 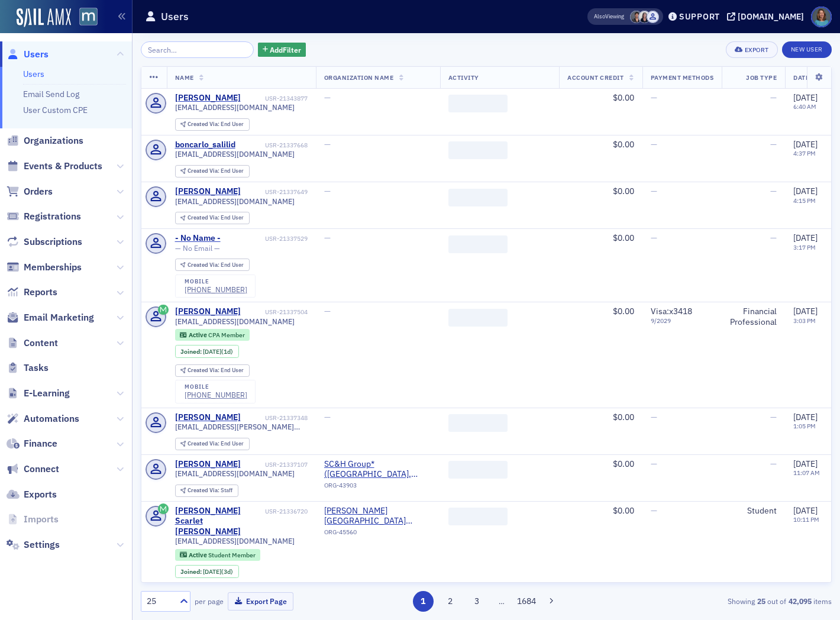 I want to click on a: Exports, so click(x=31, y=495).